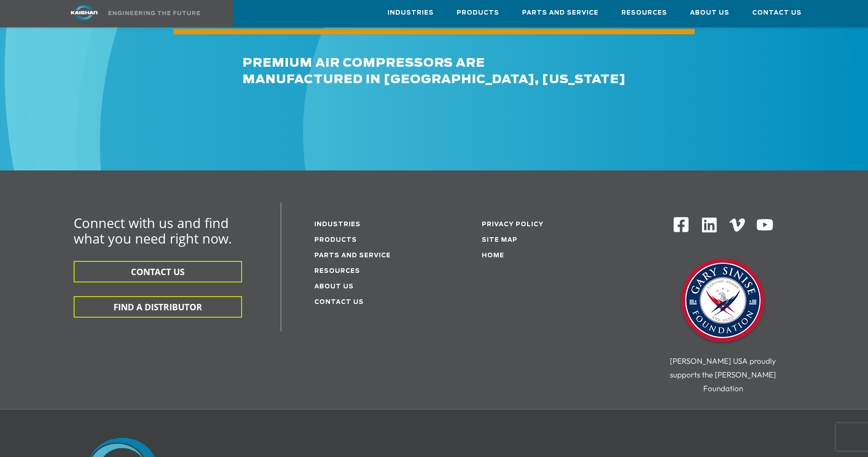  Describe the element at coordinates (710, 13) in the screenshot. I see `span: About Us` at that location.